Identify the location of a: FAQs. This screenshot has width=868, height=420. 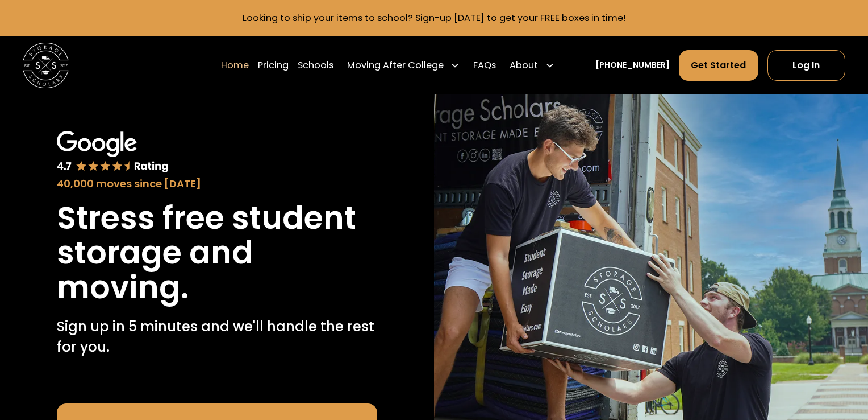
(485, 66).